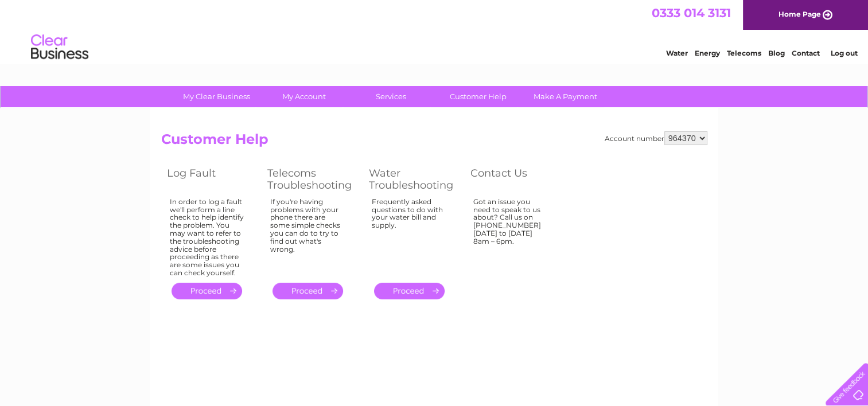  What do you see at coordinates (478, 96) in the screenshot?
I see `a: Customer Help` at bounding box center [478, 96].